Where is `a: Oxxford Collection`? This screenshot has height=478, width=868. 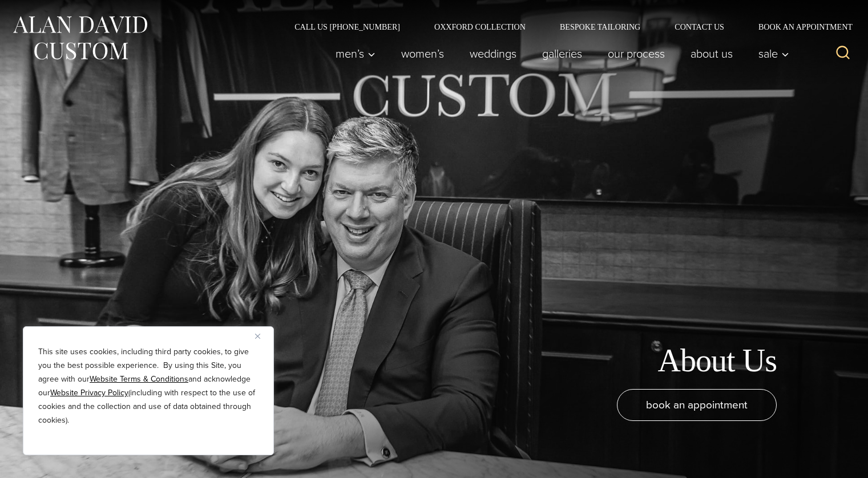 a: Oxxford Collection is located at coordinates (480, 27).